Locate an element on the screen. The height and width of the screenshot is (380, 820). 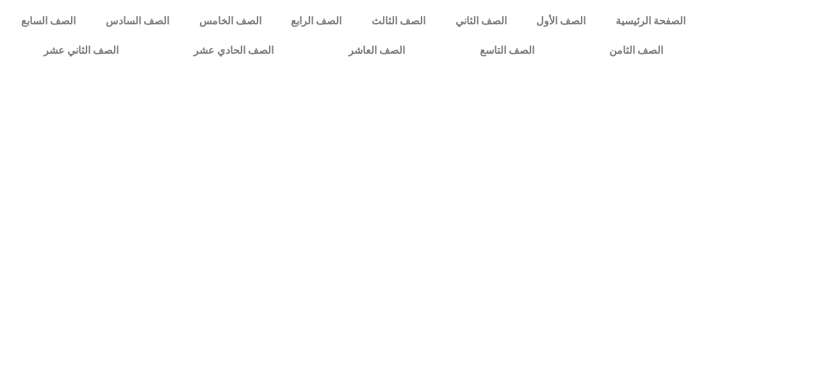
a: الصف الرابع is located at coordinates (316, 21).